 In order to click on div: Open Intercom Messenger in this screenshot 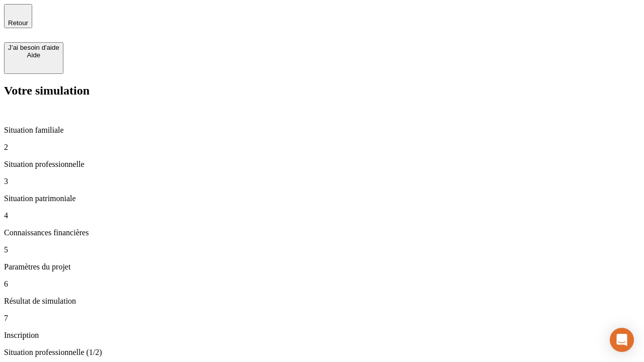, I will do `click(621, 340)`.